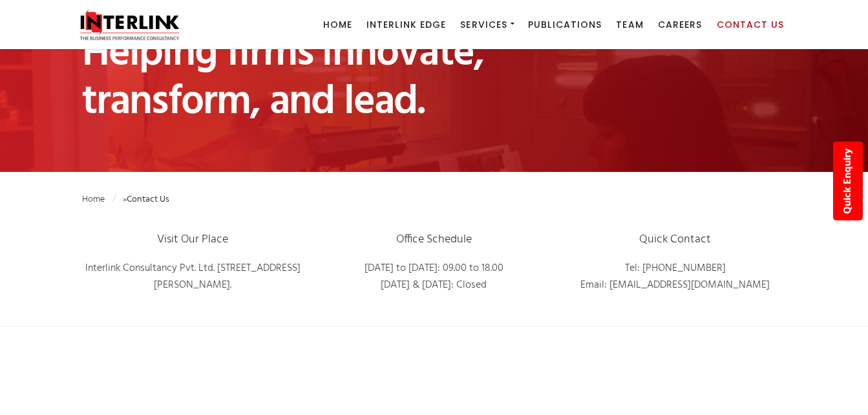 The image size is (868, 415). I want to click on span: Careers, so click(680, 25).